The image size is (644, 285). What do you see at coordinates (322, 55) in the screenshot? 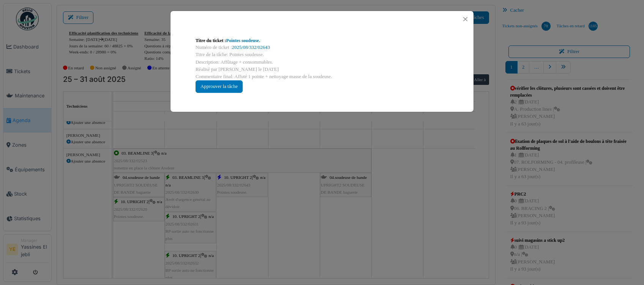
I see `div: Titre de la tâche: Pointes soudeuse.` at bounding box center [322, 55].